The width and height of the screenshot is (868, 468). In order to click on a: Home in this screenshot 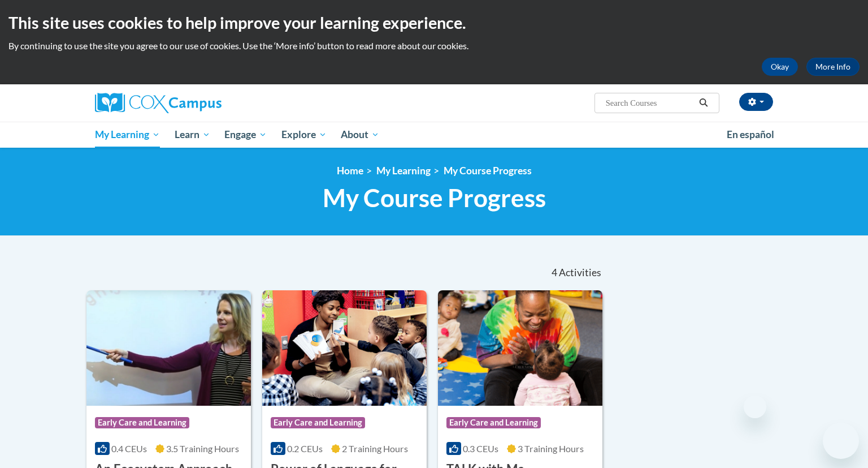, I will do `click(350, 170)`.